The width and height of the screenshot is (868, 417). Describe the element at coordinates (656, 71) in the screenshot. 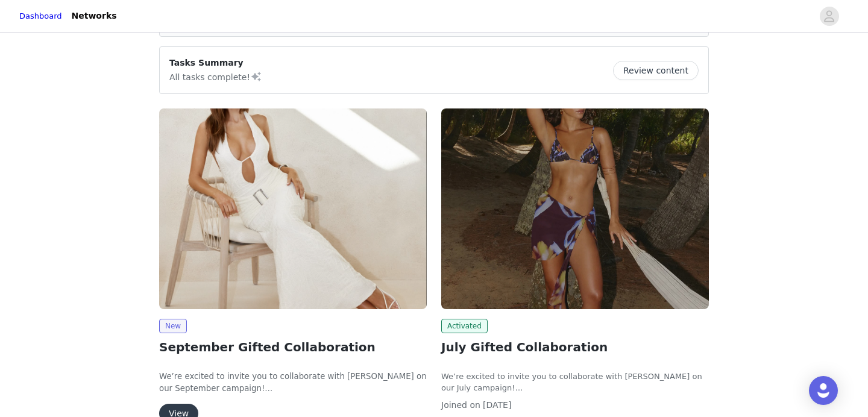

I see `button: Review content` at that location.